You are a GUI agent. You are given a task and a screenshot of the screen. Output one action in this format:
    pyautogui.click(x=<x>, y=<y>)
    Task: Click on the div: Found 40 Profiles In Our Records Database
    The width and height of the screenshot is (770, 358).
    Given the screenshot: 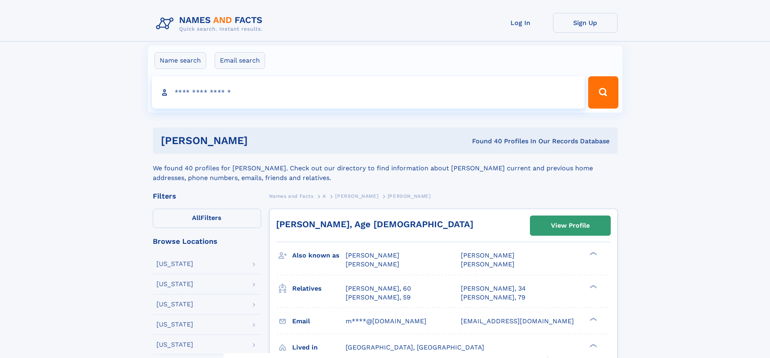 What is the action you would take?
    pyautogui.click(x=485, y=141)
    